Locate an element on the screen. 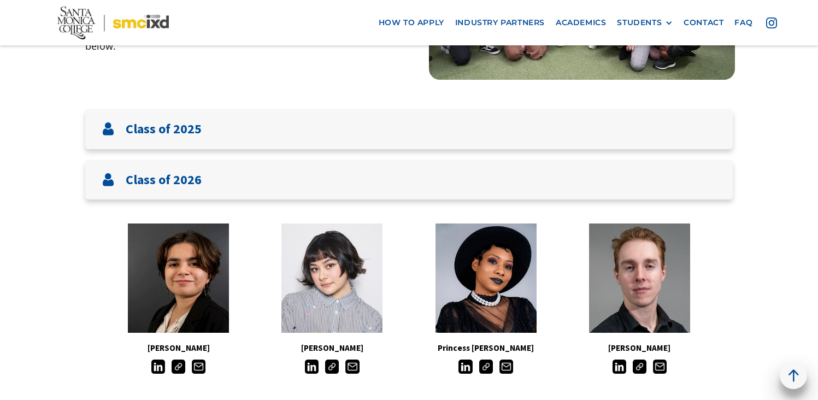 The image size is (818, 400). a: back to top is located at coordinates (793, 375).